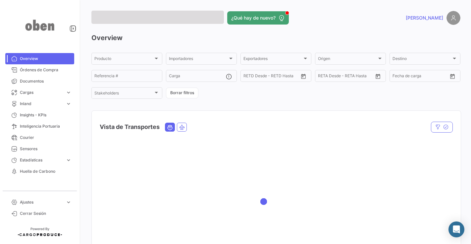 The image size is (471, 244). Describe the element at coordinates (40, 25) in the screenshot. I see `img: oben-logo.png` at that location.